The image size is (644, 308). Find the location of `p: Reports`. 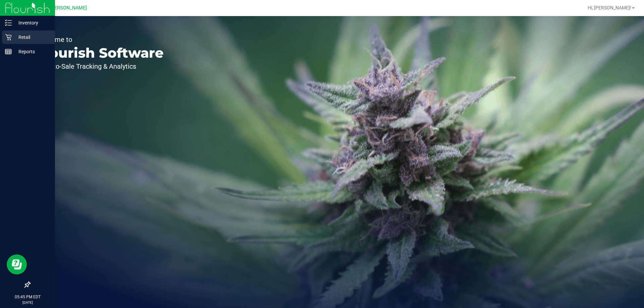

p: Reports is located at coordinates (32, 52).